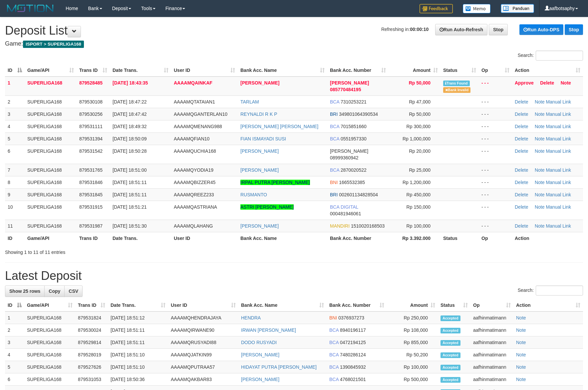 This screenshot has width=588, height=390. What do you see at coordinates (496, 70) in the screenshot?
I see `th: Op: activate to sort column ascending` at bounding box center [496, 70].